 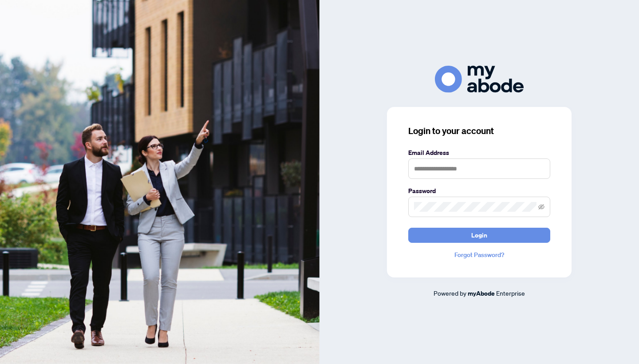 I want to click on span: eye-invisible, so click(x=541, y=207).